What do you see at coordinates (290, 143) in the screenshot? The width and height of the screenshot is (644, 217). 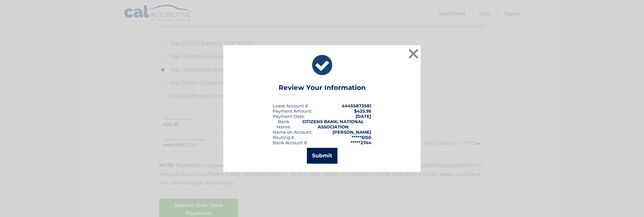 I see `div: Bank Account #:` at bounding box center [290, 143].